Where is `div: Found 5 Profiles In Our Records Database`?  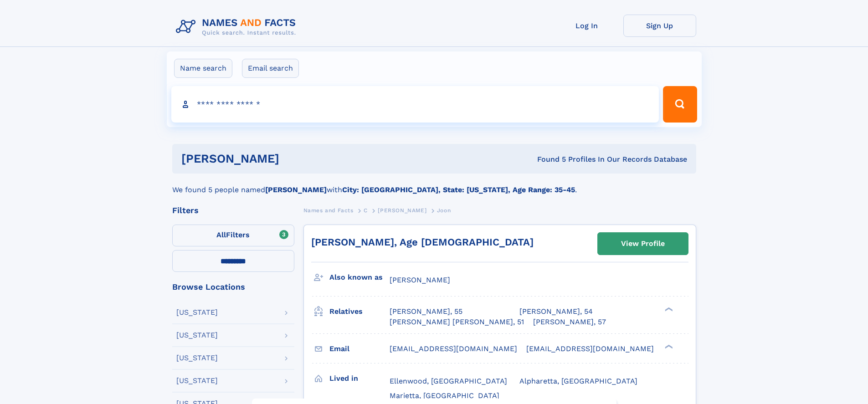
div: Found 5 Profiles In Our Records Database is located at coordinates (547, 160).